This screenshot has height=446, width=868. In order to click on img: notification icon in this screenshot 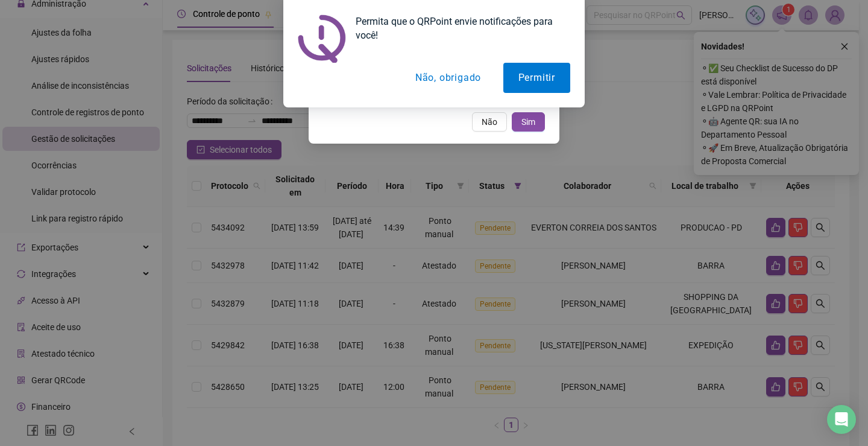, I will do `click(322, 38)`.